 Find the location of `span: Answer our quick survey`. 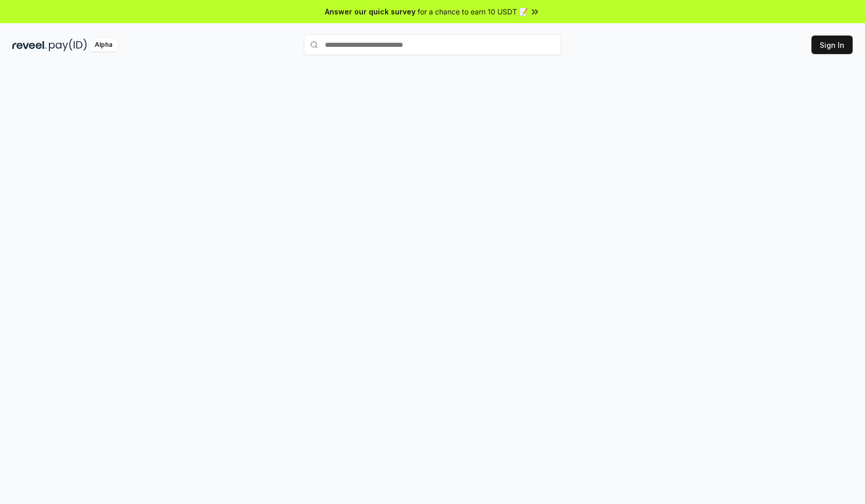

span: Answer our quick survey is located at coordinates (370, 11).